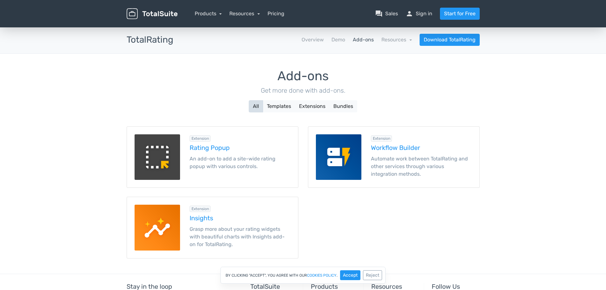  Describe the element at coordinates (386, 14) in the screenshot. I see `a: question_answerSales` at that location.